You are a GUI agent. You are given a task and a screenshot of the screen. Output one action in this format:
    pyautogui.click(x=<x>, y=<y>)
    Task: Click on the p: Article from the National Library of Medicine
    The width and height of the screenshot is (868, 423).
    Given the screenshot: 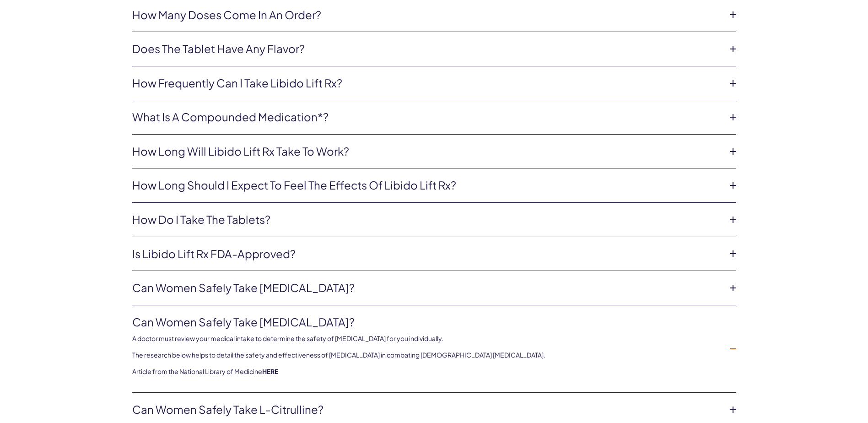 What is the action you would take?
    pyautogui.click(x=427, y=372)
    